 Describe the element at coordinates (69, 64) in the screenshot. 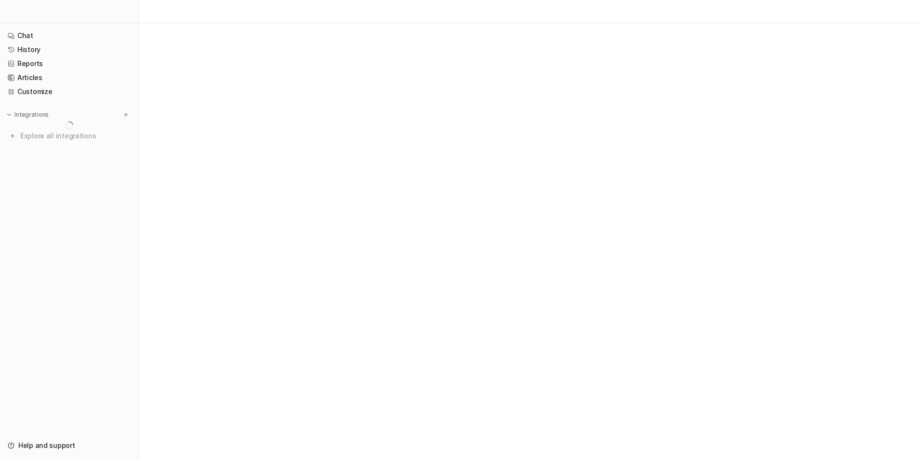

I see `a: Reports` at that location.